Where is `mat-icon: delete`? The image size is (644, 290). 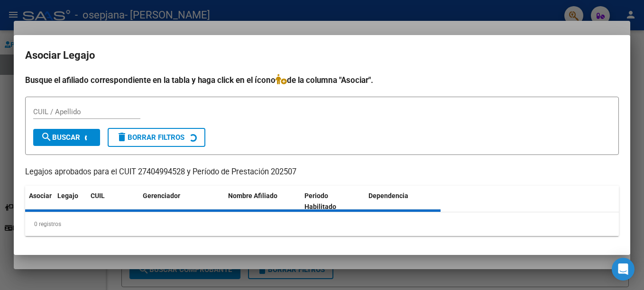 mat-icon: delete is located at coordinates (122, 137).